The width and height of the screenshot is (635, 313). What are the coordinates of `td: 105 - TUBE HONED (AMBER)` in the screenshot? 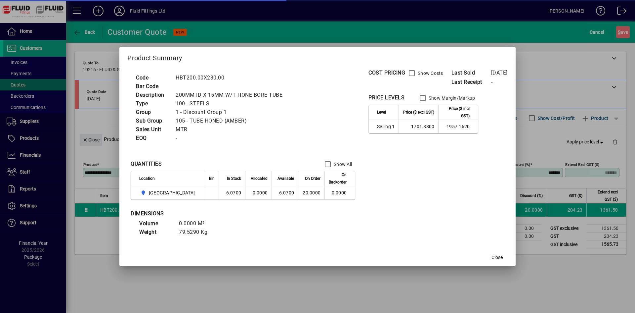 It's located at (231, 121).